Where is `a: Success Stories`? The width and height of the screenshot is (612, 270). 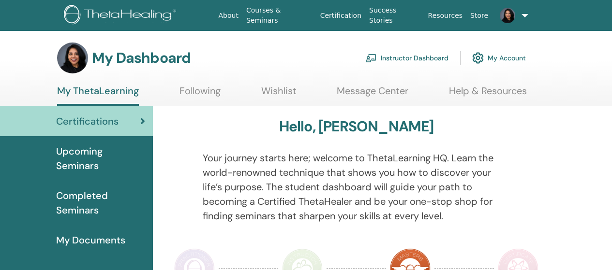 a: Success Stories is located at coordinates (394, 15).